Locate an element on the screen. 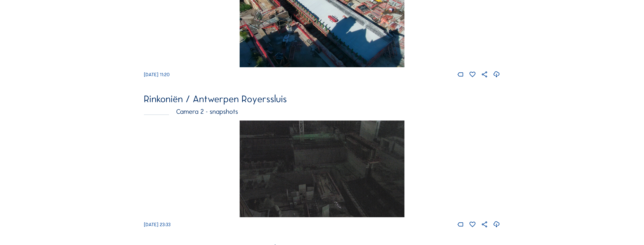 The height and width of the screenshot is (245, 644). img: Image is located at coordinates (322, 169).